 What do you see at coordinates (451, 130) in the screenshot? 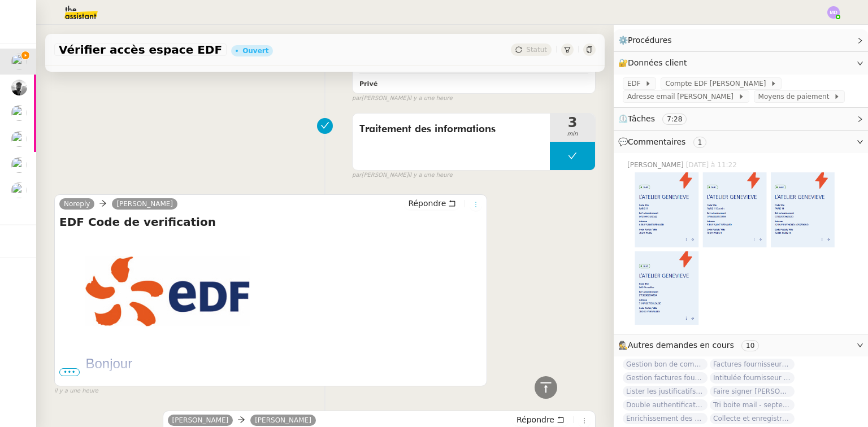
I see `span: Traitement des informations` at bounding box center [451, 130].